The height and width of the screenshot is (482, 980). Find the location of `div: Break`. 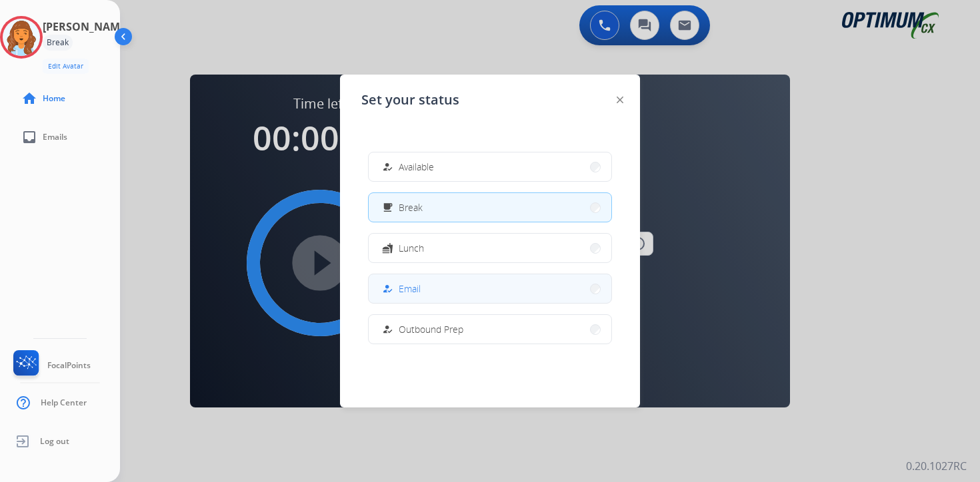

div: Break is located at coordinates (58, 42).